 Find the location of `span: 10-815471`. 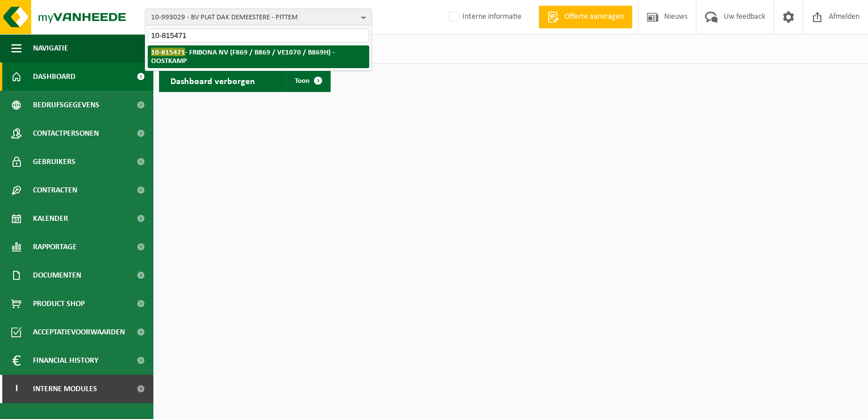

span: 10-815471 is located at coordinates (168, 52).